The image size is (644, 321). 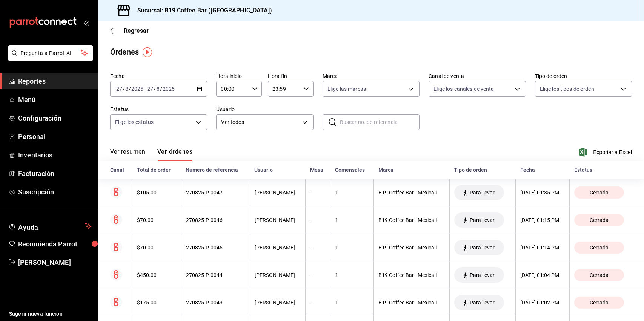 What do you see at coordinates (55, 81) in the screenshot?
I see `span: Reportes` at bounding box center [55, 81].